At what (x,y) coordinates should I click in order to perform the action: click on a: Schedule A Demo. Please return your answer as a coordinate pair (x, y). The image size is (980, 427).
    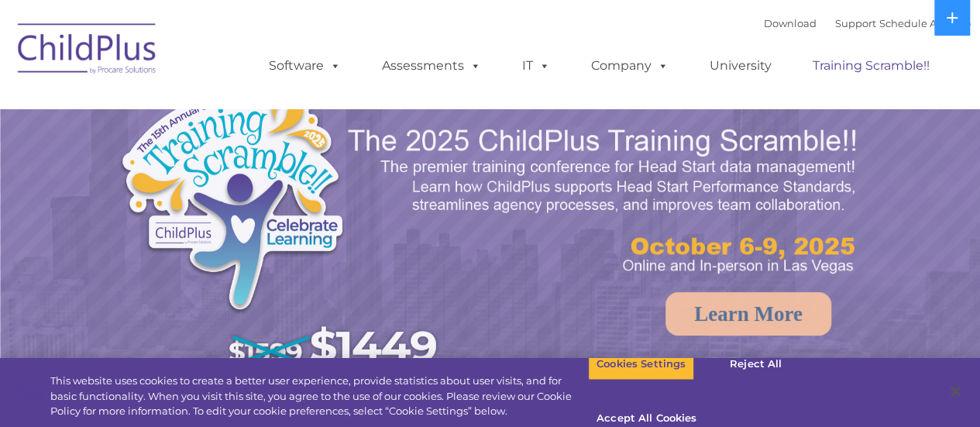
    Looking at the image, I should click on (925, 23).